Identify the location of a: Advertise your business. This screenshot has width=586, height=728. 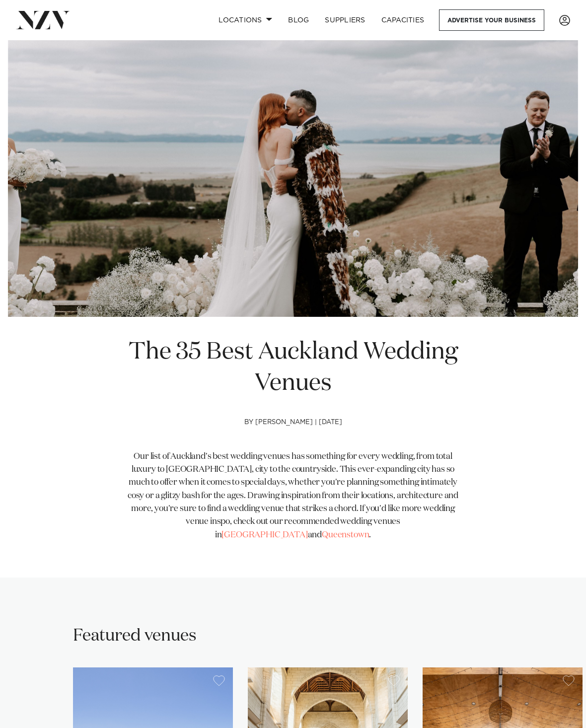
(492, 19).